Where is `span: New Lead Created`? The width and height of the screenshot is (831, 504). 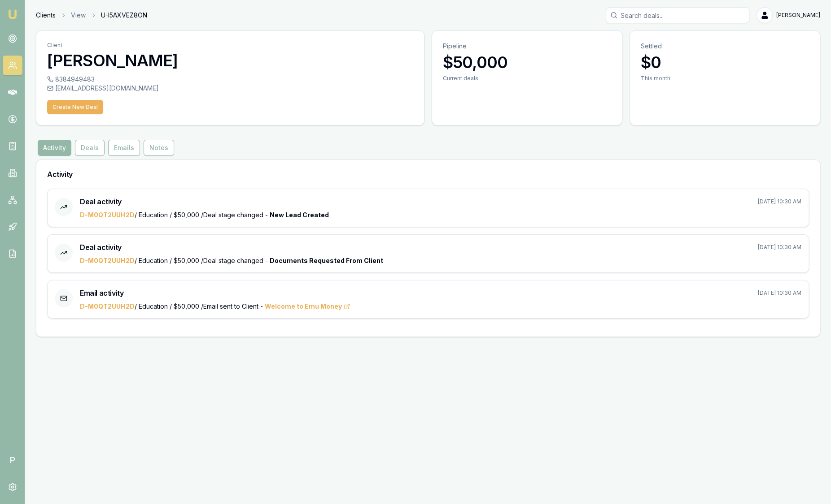 span: New Lead Created is located at coordinates (299, 215).